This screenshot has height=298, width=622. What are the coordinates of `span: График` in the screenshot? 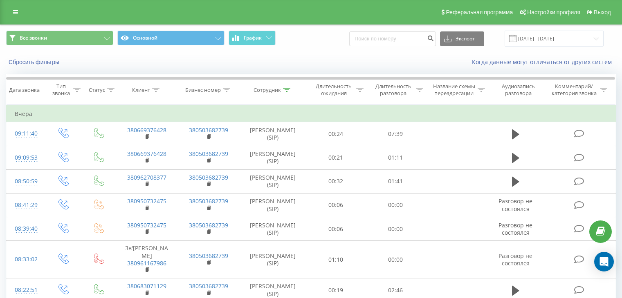 It's located at (253, 38).